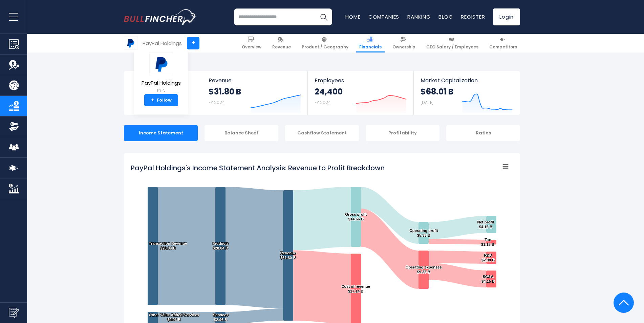 The height and width of the screenshot is (323, 644). I want to click on strong: $31.80 B, so click(225, 91).